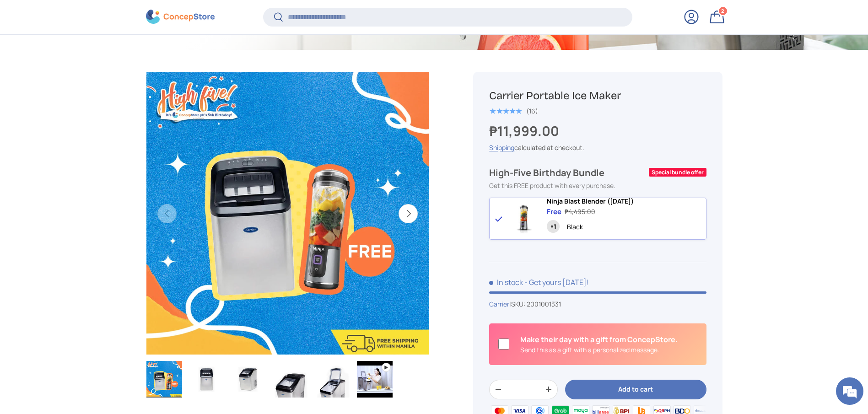 This screenshot has height=414, width=868. Describe the element at coordinates (525, 131) in the screenshot. I see `strong: ₱11,999.00` at that location.